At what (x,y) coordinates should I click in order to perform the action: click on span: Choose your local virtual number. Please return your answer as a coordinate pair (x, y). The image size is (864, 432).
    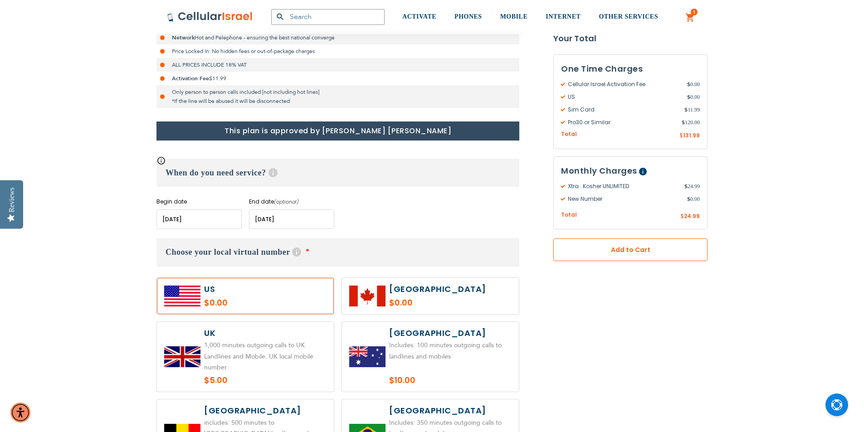
    Looking at the image, I should click on (228, 252).